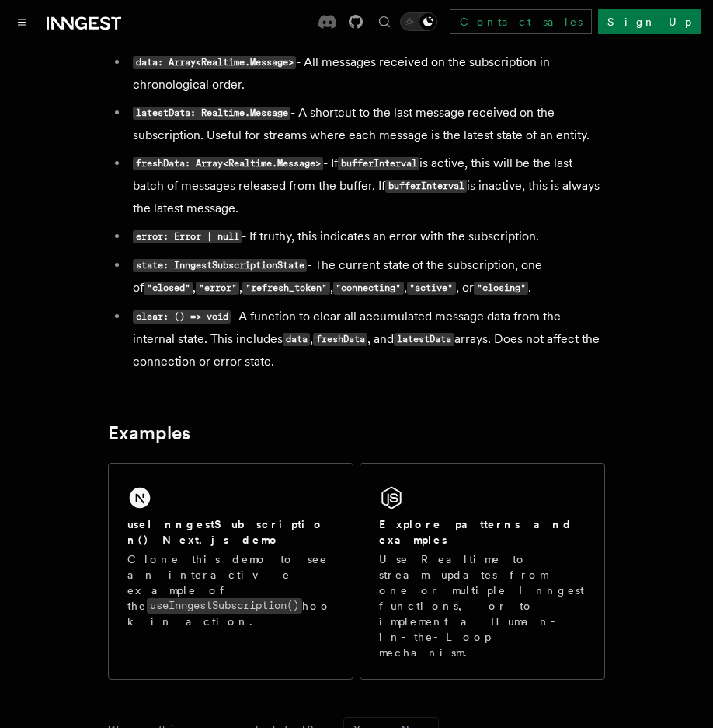  Describe the element at coordinates (231, 590) in the screenshot. I see `p: Clone this demo to see an interactive example of the hook in action.` at that location.